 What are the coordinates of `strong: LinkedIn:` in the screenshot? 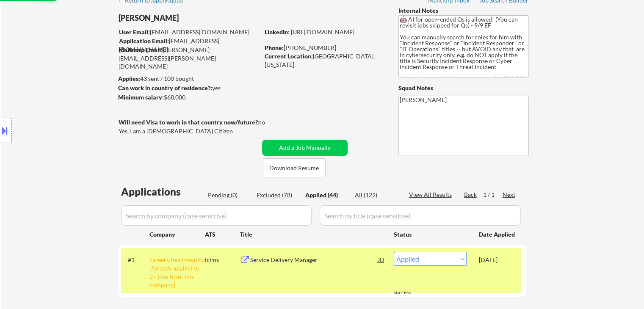 It's located at (277, 32).